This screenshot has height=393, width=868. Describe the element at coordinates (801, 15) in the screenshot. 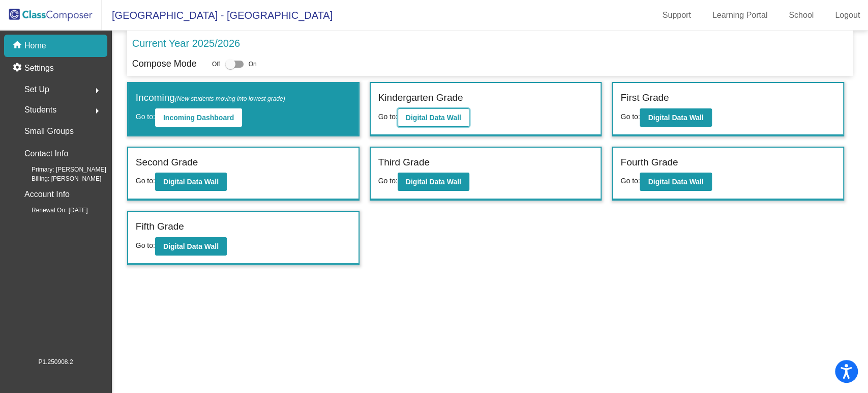

I see `a: School` at that location.